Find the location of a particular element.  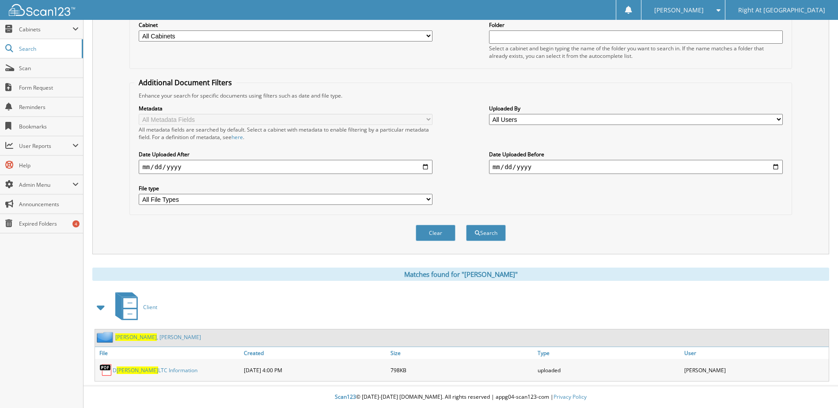

img: folder2.png is located at coordinates (106, 337).